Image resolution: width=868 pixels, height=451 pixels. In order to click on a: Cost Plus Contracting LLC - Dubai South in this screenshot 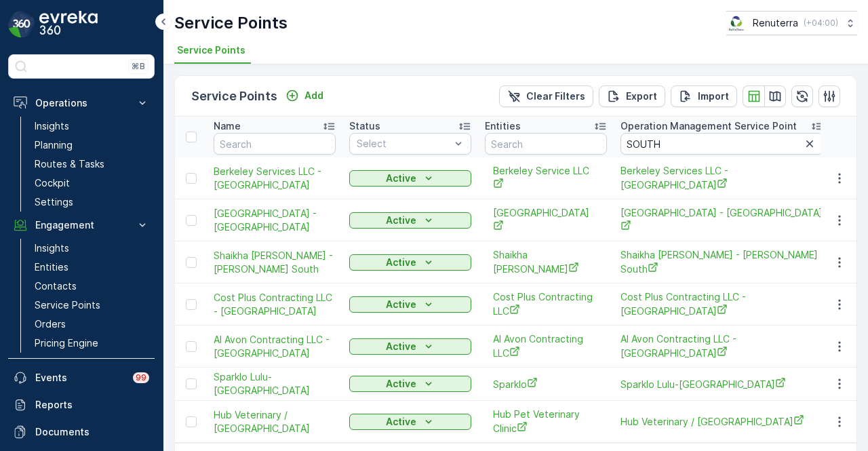, I will do `click(275, 304)`.